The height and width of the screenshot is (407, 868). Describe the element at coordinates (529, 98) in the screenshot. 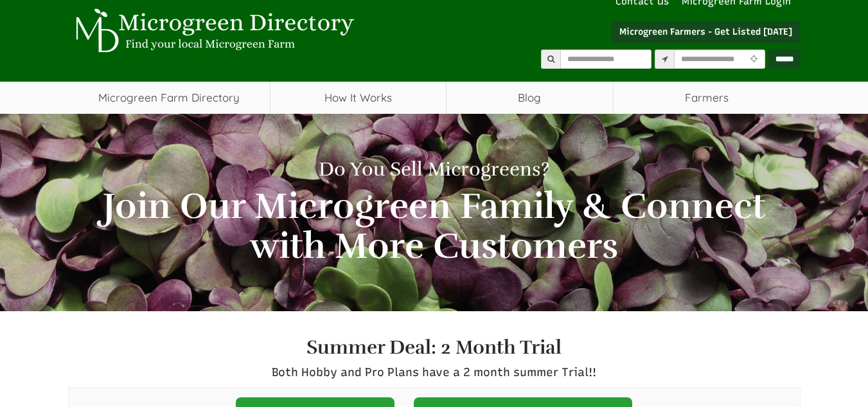

I see `a: Blog` at that location.